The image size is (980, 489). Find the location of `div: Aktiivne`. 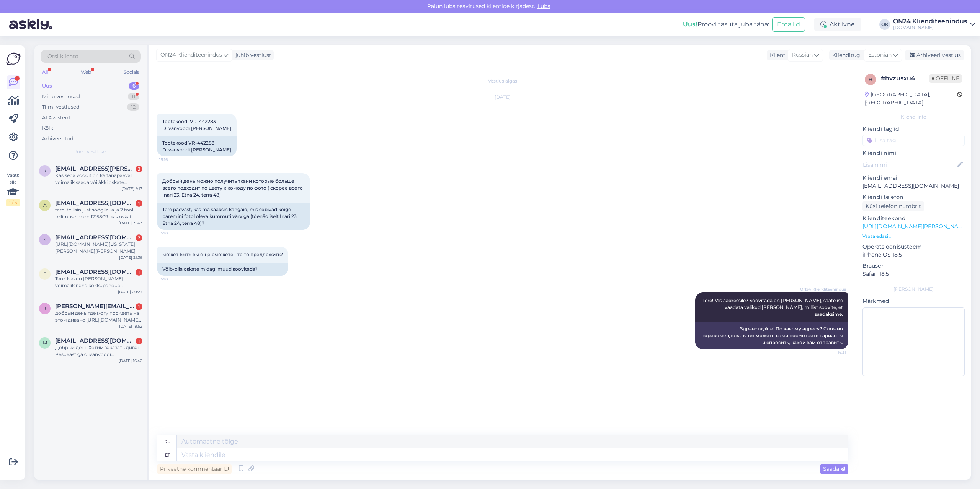

div: Aktiivne is located at coordinates (837, 25).